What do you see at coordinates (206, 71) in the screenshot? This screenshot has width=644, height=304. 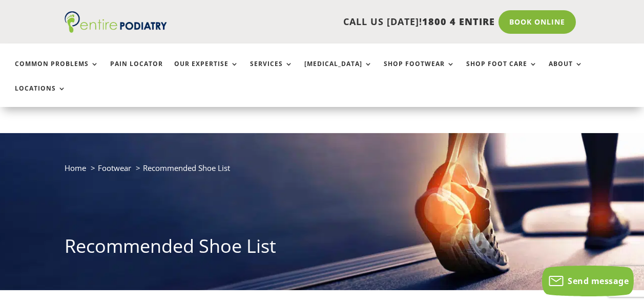 I see `a: Our Expertise` at bounding box center [206, 71].